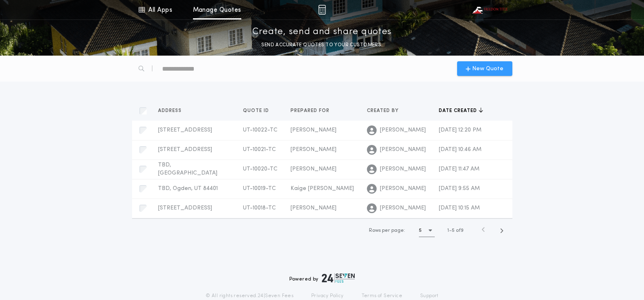  Describe the element at coordinates (259, 111) in the screenshot. I see `button: Quote ID` at that location.